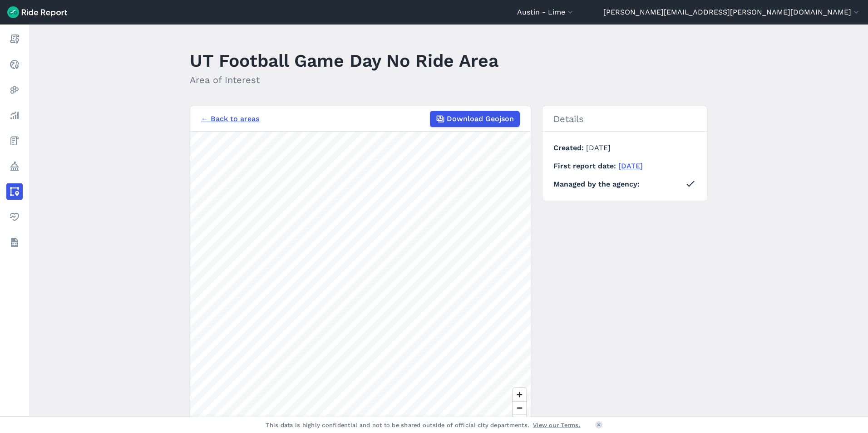 Image resolution: width=868 pixels, height=433 pixels. I want to click on a: Areas, so click(15, 192).